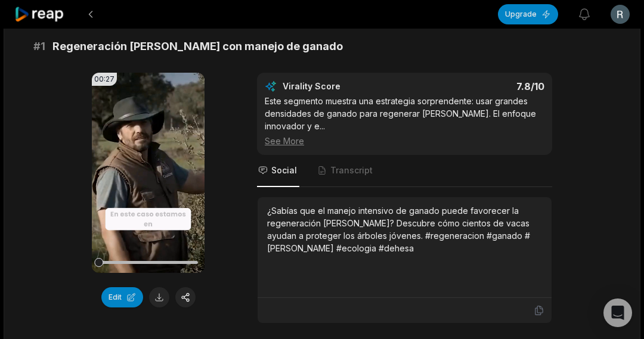 The width and height of the screenshot is (644, 339). Describe the element at coordinates (619, 313) in the screenshot. I see `div: Open Intercom Messenger` at that location.